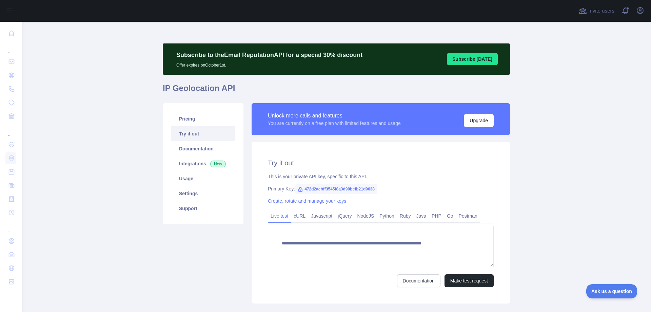  Describe the element at coordinates (422, 216) in the screenshot. I see `a: Java` at that location.